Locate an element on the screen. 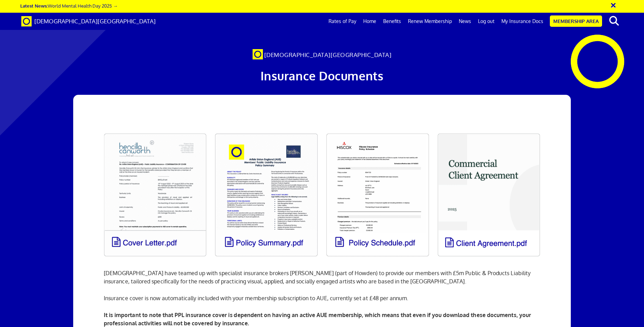 The height and width of the screenshot is (327, 644). span: Insurance Documents is located at coordinates (322, 76).